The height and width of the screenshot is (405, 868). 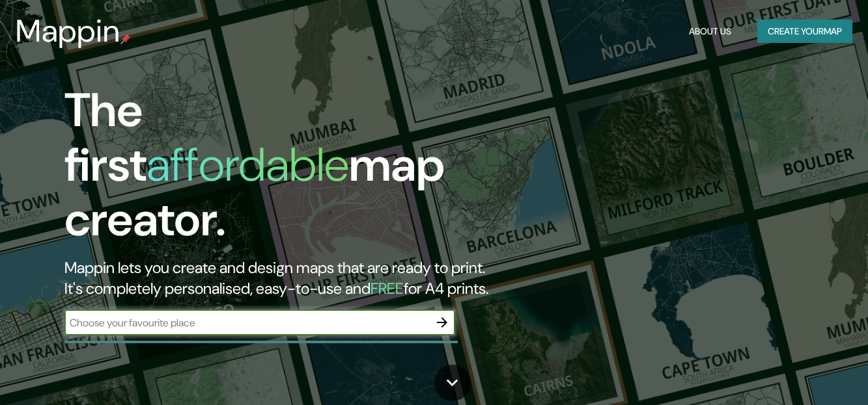 I want to click on button: Create yourmap, so click(x=805, y=31).